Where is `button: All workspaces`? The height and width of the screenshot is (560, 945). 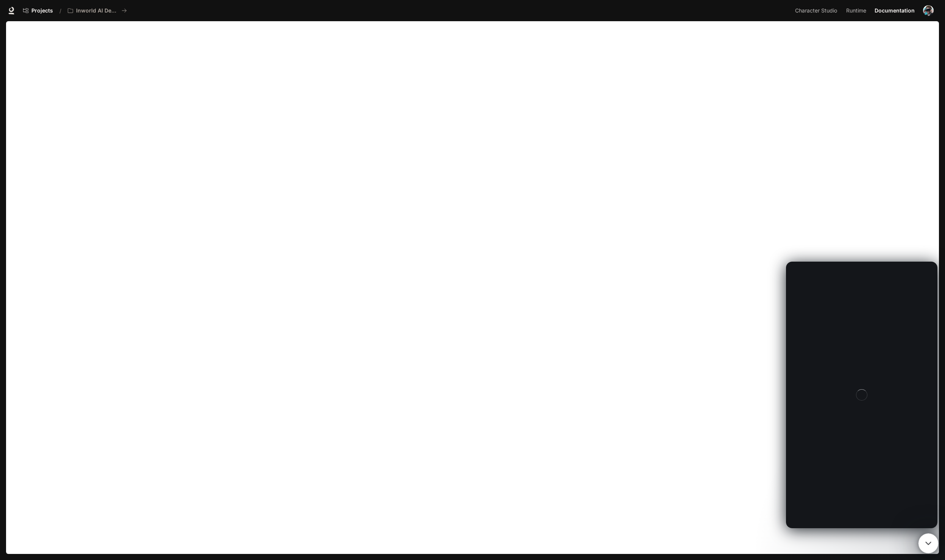
button: All workspaces is located at coordinates (97, 10).